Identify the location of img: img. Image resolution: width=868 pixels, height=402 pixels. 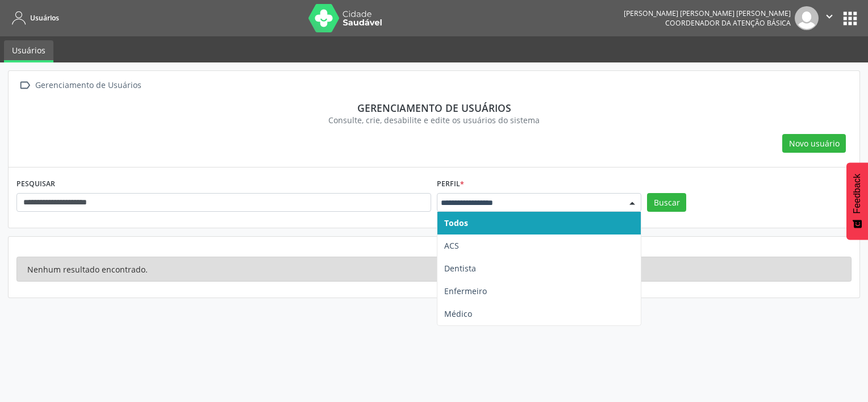
(806, 18).